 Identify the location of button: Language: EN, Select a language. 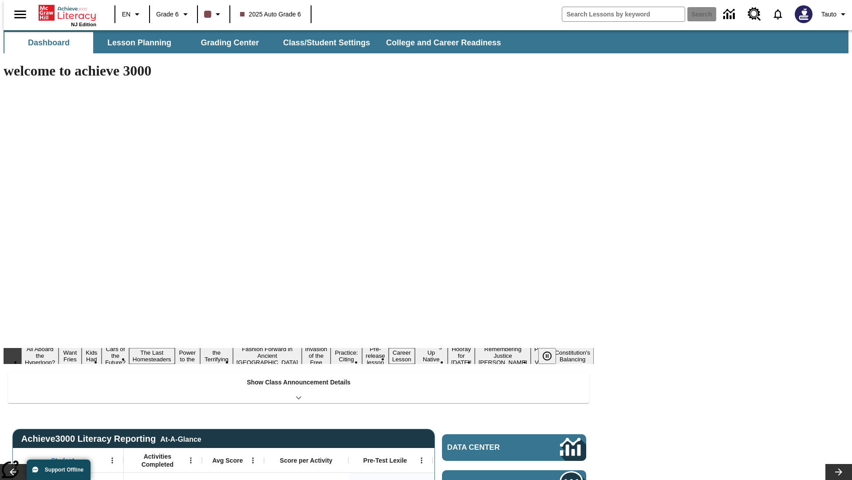
(132, 14).